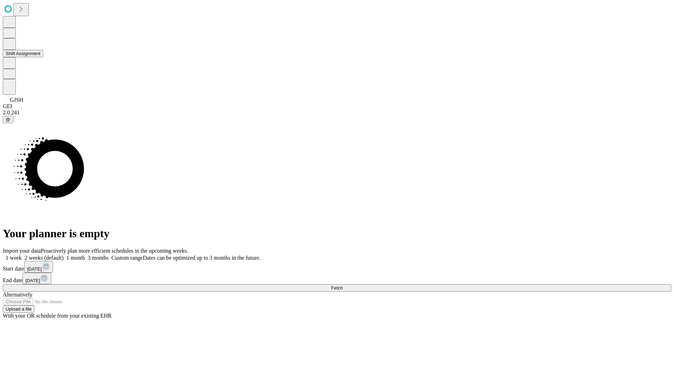  I want to click on span: 1 month, so click(75, 258).